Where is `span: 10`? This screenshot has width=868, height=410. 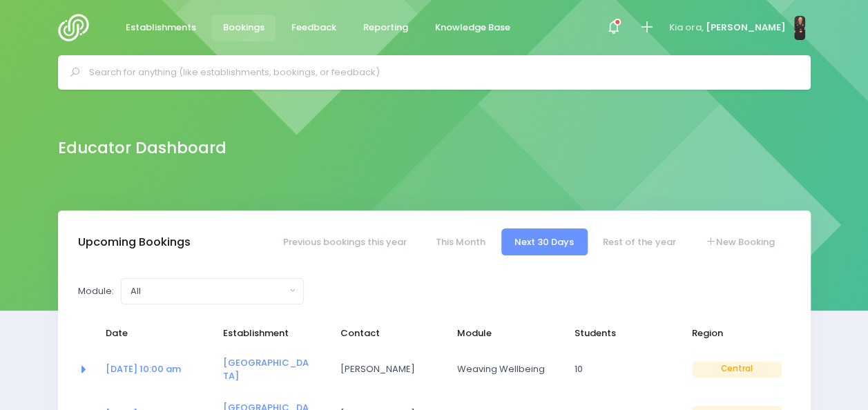
span: 10 is located at coordinates (620, 369).